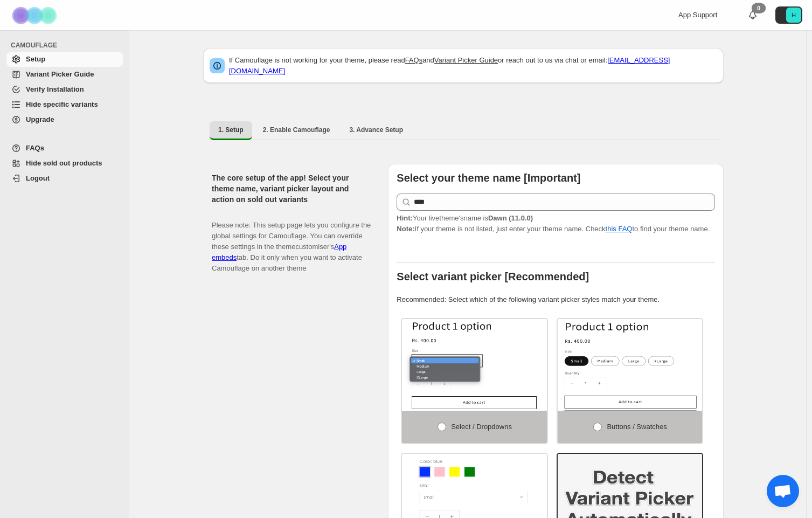  Describe the element at coordinates (794, 15) in the screenshot. I see `span: Avatar with initials H` at that location.